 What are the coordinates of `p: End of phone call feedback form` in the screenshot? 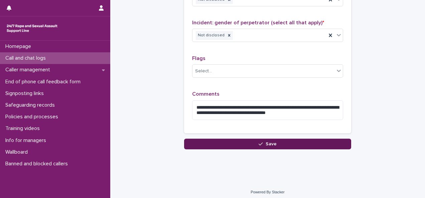 It's located at (44, 82).